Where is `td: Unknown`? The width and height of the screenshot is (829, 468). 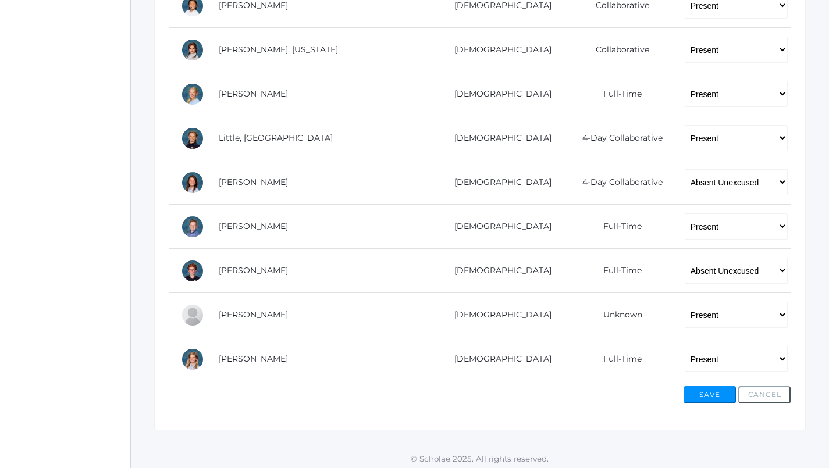
td: Unknown is located at coordinates (618, 315).